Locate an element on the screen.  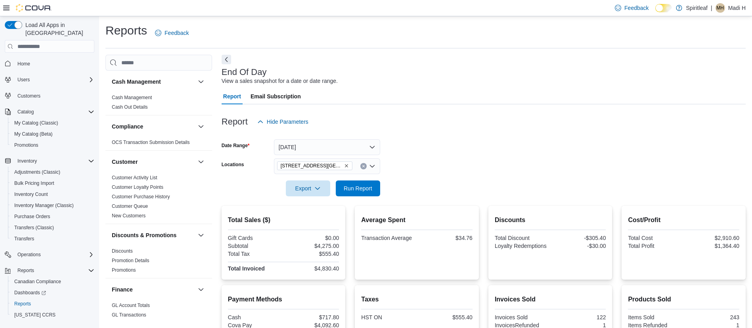
a: Promotions is located at coordinates (26, 145).